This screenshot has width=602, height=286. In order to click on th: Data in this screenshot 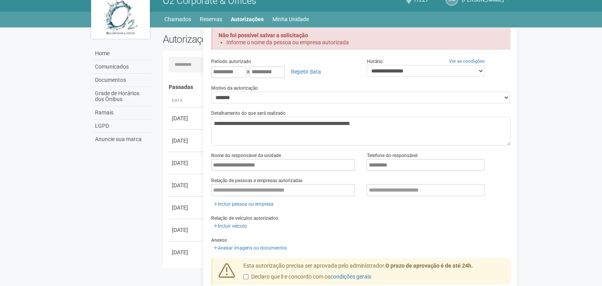, I will do `click(186, 101)`.